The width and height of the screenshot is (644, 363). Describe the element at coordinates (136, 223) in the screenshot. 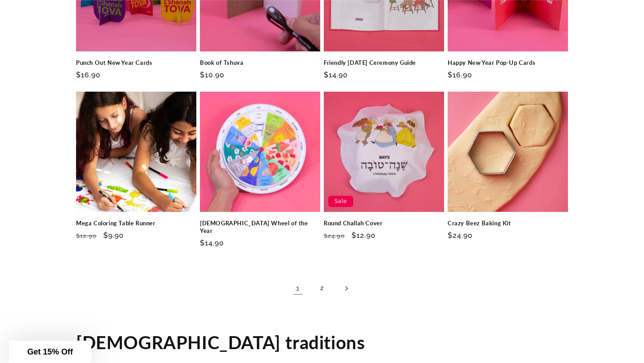

I see `a: Mega Coloring Table Runner` at that location.